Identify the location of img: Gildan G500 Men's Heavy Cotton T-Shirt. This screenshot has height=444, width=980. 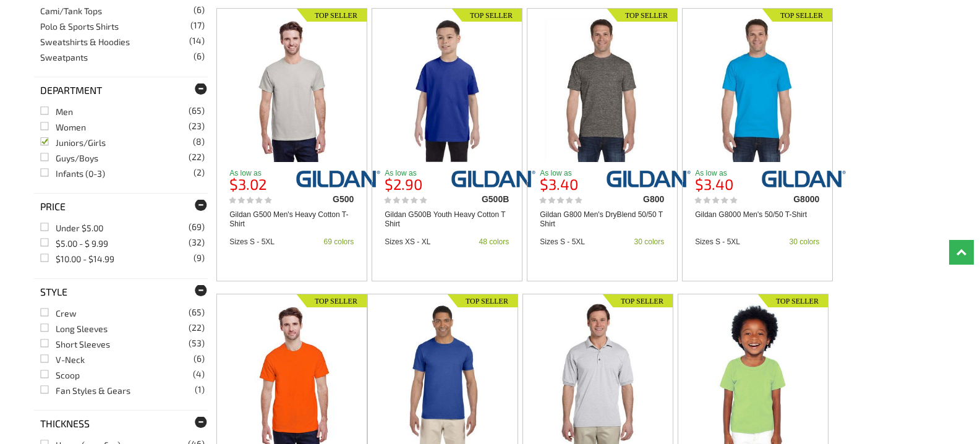
(292, 90).